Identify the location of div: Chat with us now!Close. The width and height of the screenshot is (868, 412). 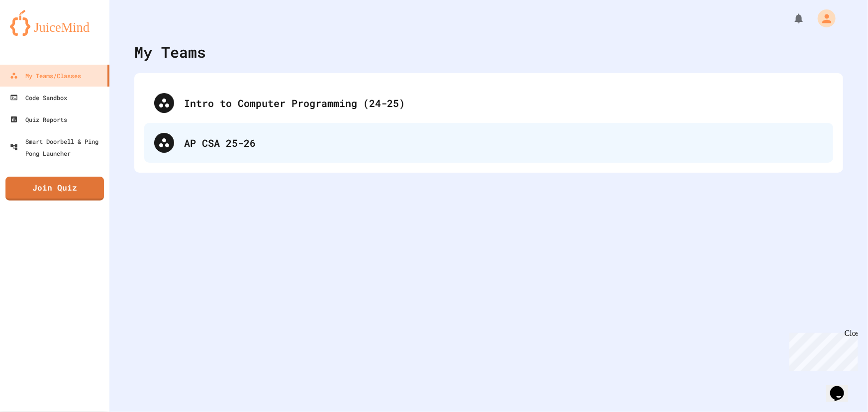
(36, 33).